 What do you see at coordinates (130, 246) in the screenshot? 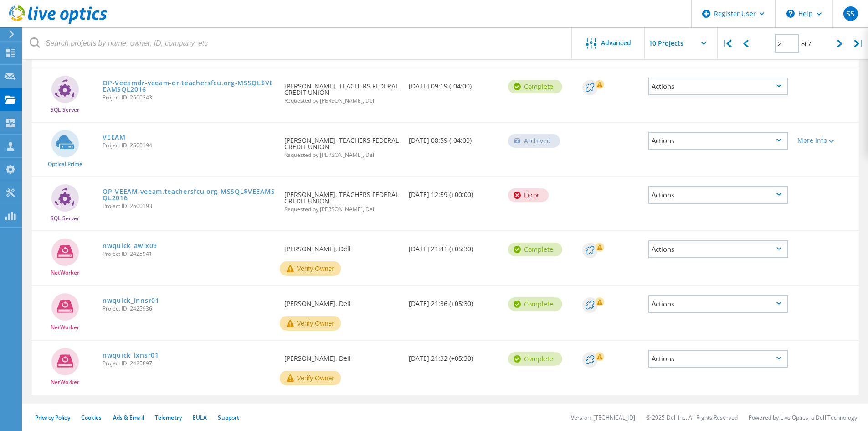
I see `a: nwquick_awlx09` at bounding box center [130, 246].